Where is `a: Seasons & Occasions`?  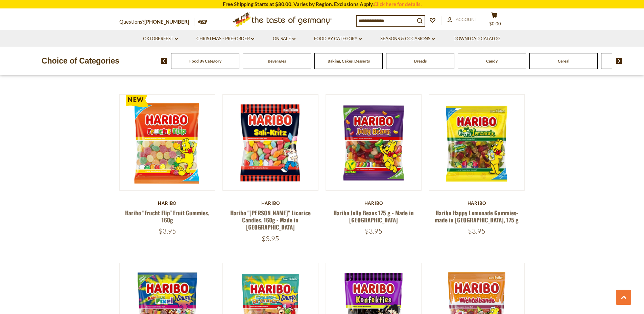 a: Seasons & Occasions is located at coordinates (407, 39).